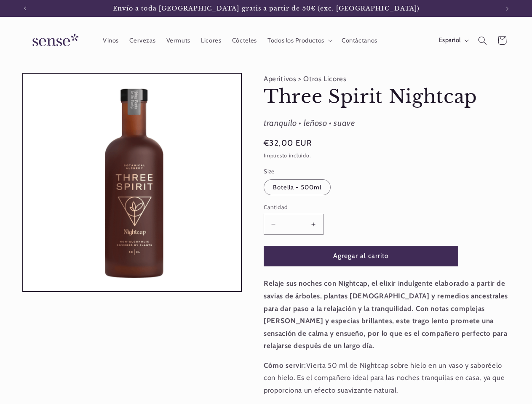 Image resolution: width=532 pixels, height=404 pixels. What do you see at coordinates (178, 40) in the screenshot?
I see `span: Vermuts` at bounding box center [178, 40].